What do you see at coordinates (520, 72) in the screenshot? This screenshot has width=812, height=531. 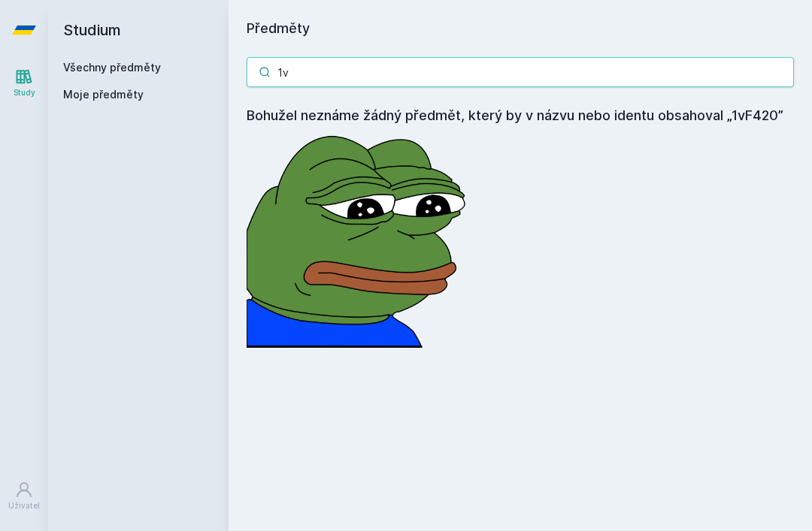 I see `input: Název nebo ident předmětu…` at bounding box center [520, 72].